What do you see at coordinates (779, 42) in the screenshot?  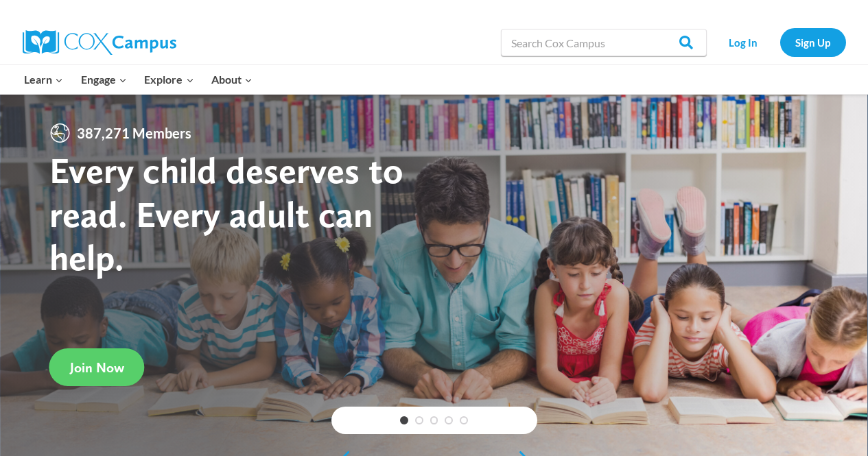 I see `nav: Secondary Navigation` at bounding box center [779, 42].